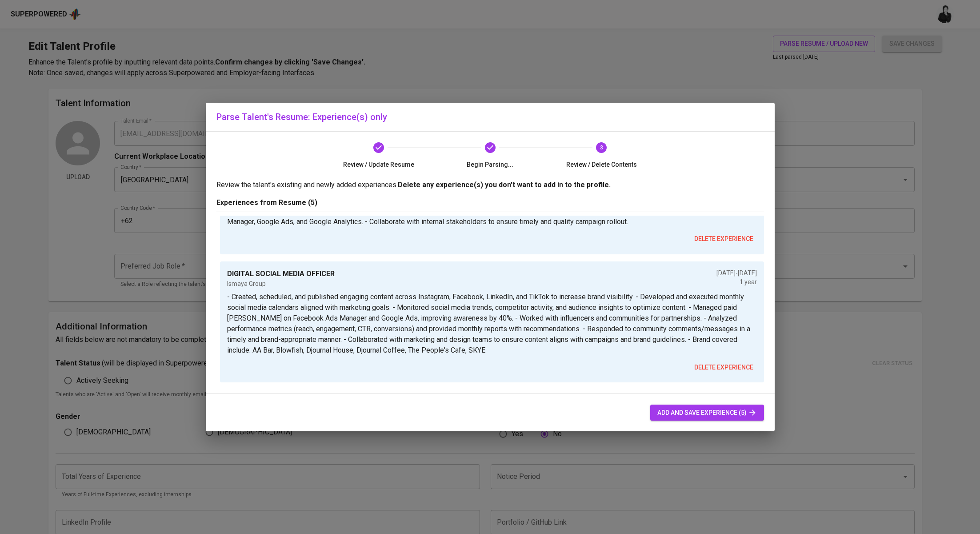 The height and width of the screenshot is (534, 980). Describe the element at coordinates (490, 185) in the screenshot. I see `p: Review the talent's existing and newly added experiences.` at that location.